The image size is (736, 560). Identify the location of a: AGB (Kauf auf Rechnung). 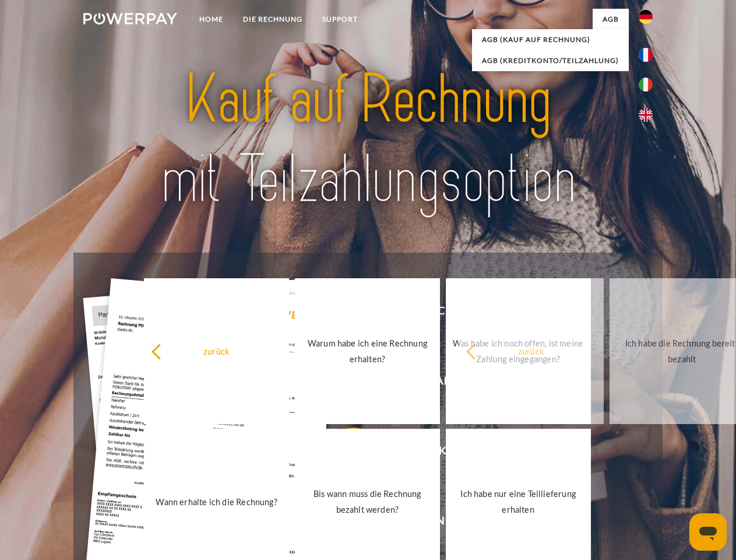
(550, 40).